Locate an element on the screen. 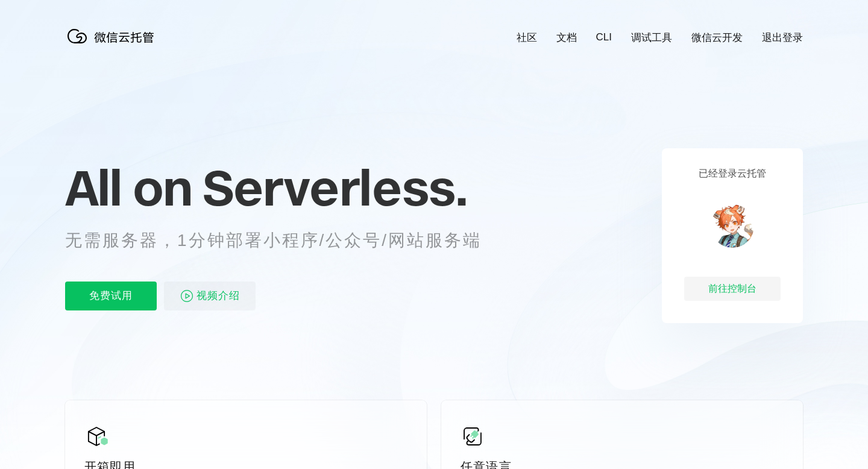  a: 微信云开发 is located at coordinates (717, 38).